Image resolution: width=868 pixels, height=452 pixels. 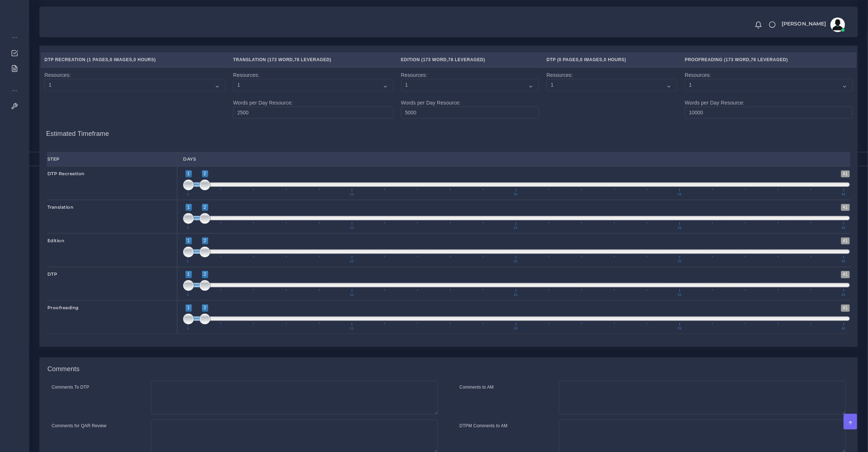 I want to click on span: 1 Pages, so click(x=99, y=60).